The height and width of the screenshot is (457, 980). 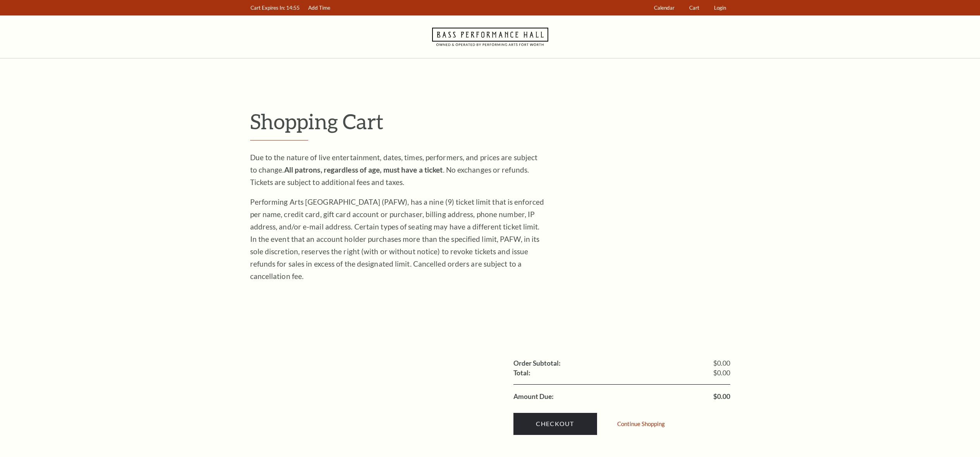 What do you see at coordinates (719, 8) in the screenshot?
I see `a: Login` at bounding box center [719, 8].